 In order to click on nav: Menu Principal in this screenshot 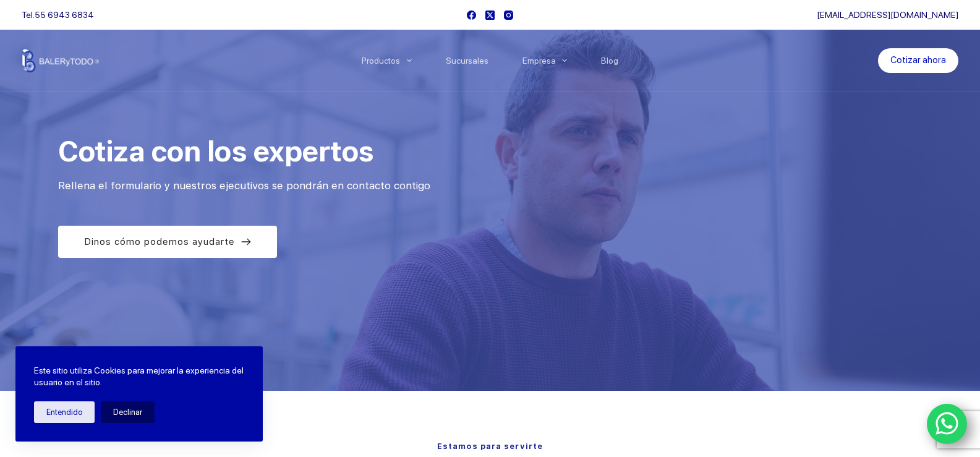, I will do `click(490, 61)`.